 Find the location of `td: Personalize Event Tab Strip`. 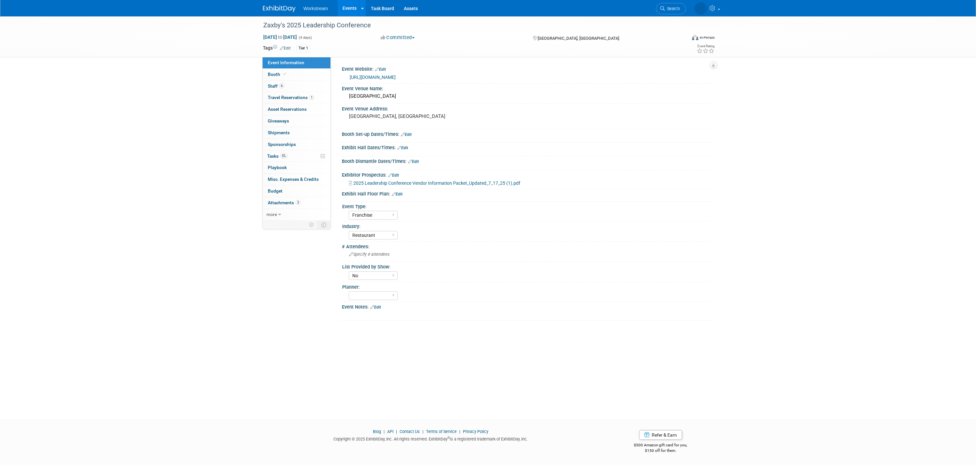

td: Personalize Event Tab Strip is located at coordinates (311, 225).